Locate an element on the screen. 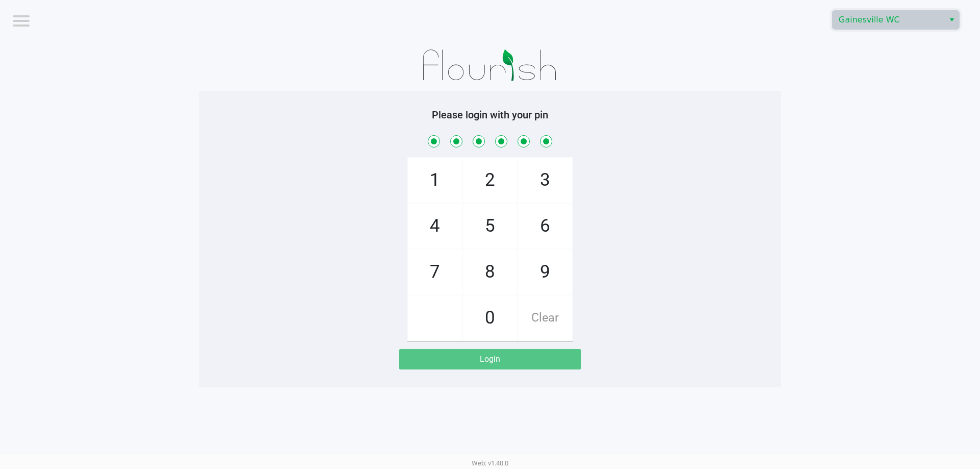 Image resolution: width=980 pixels, height=469 pixels. span: Clear is located at coordinates (545, 318).